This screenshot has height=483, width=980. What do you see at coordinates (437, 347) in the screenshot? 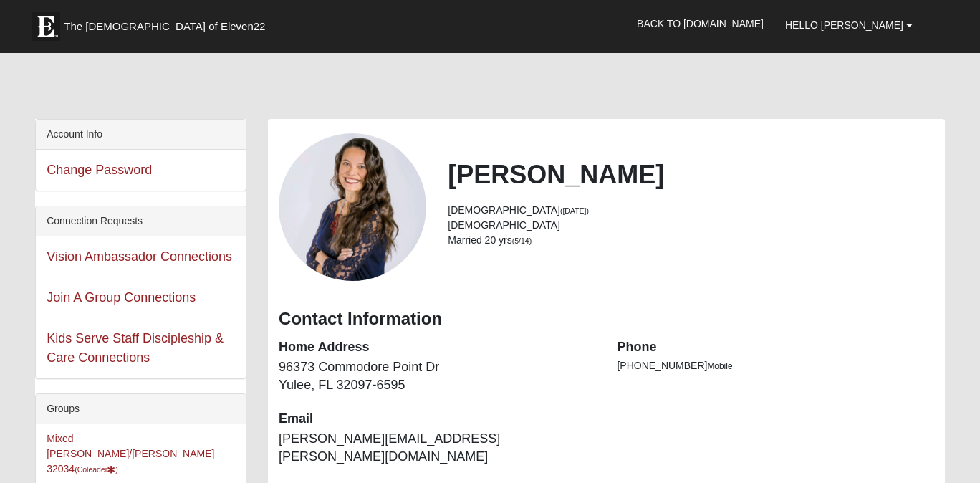
I see `dt: Home Address` at bounding box center [437, 347].